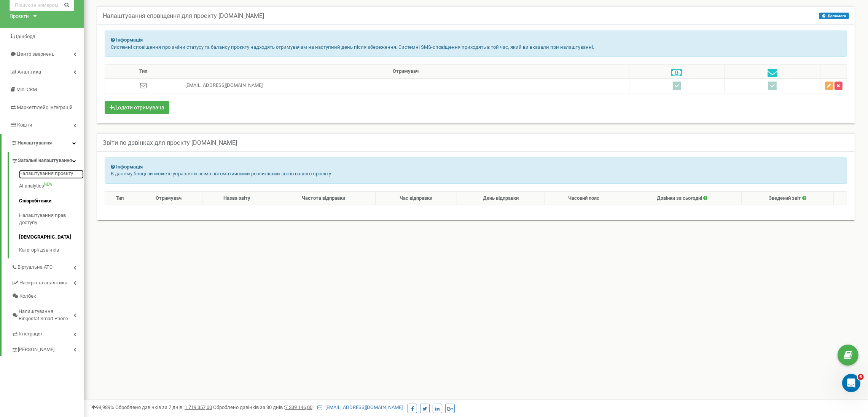  I want to click on span: Налаштування, so click(35, 143).